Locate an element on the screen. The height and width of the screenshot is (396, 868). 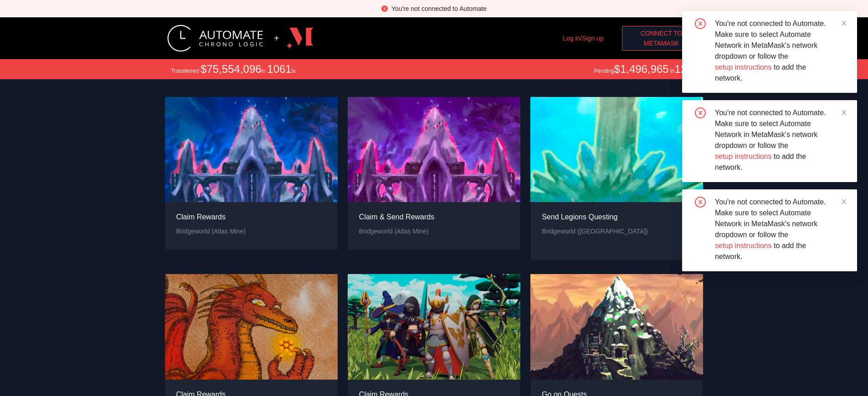
span: $75,554,096 is located at coordinates (230, 68).